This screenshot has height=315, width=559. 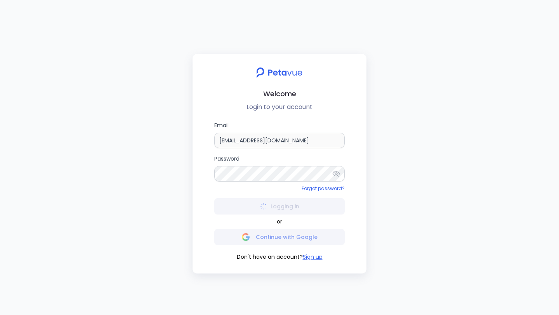 I want to click on p: Login to your account, so click(x=280, y=107).